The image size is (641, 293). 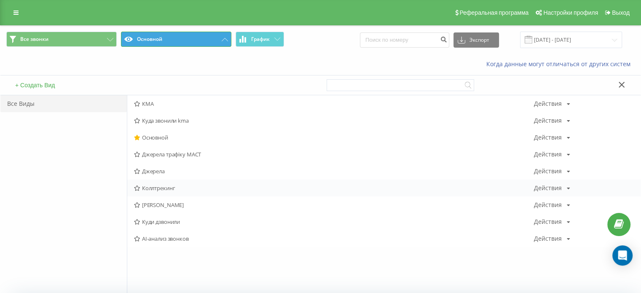 I want to click on div: Все Виды, so click(x=64, y=104).